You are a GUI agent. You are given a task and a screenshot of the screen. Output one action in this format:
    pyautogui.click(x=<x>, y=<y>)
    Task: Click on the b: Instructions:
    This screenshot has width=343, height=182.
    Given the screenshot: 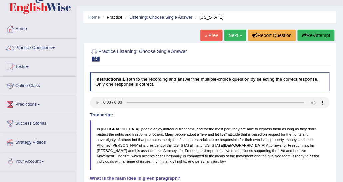 What is the action you would take?
    pyautogui.click(x=109, y=79)
    